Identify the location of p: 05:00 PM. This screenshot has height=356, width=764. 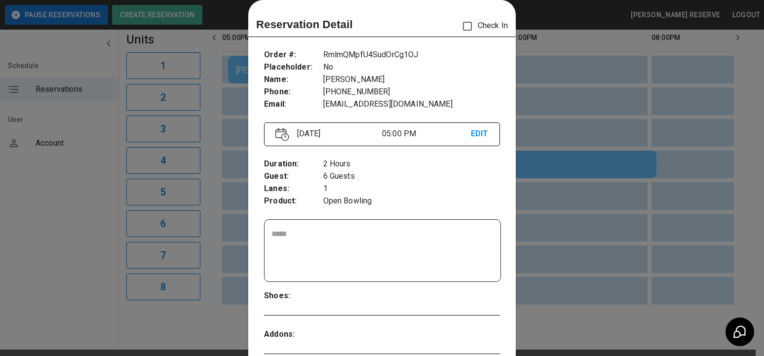
(426, 134).